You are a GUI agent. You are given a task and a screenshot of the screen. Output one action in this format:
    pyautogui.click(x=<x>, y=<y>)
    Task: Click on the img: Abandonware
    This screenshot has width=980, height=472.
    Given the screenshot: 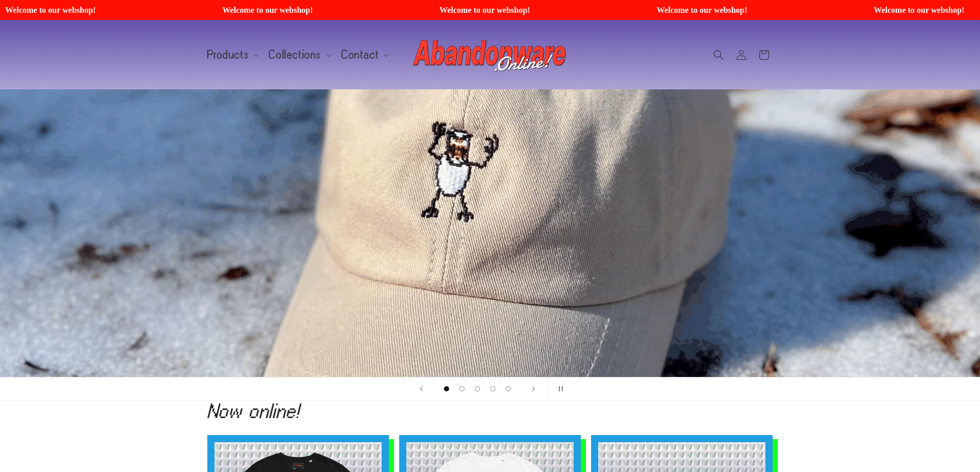 What is the action you would take?
    pyautogui.click(x=490, y=55)
    